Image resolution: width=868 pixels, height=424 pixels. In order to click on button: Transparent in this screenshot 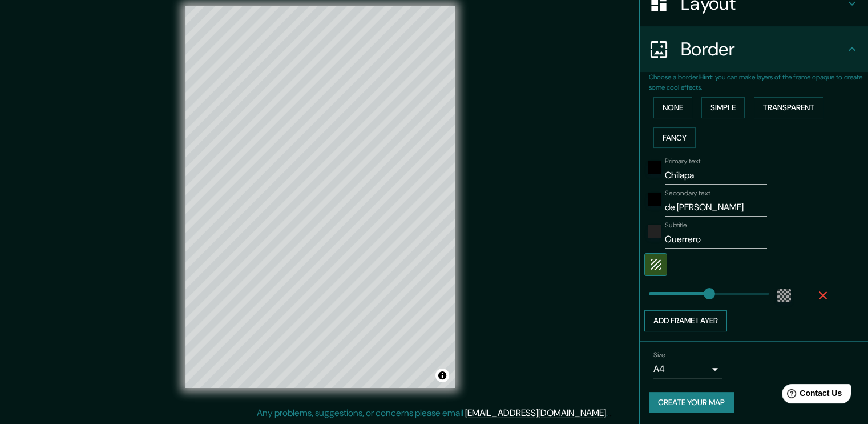, I will do `click(789, 107)`.